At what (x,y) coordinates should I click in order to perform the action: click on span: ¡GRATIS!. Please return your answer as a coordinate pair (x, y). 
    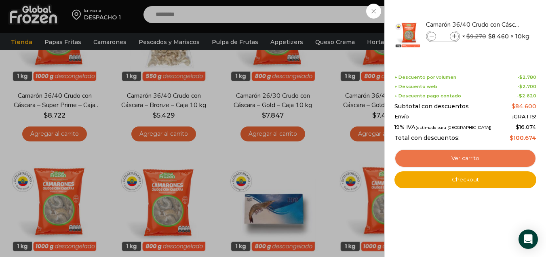
    Looking at the image, I should click on (524, 117).